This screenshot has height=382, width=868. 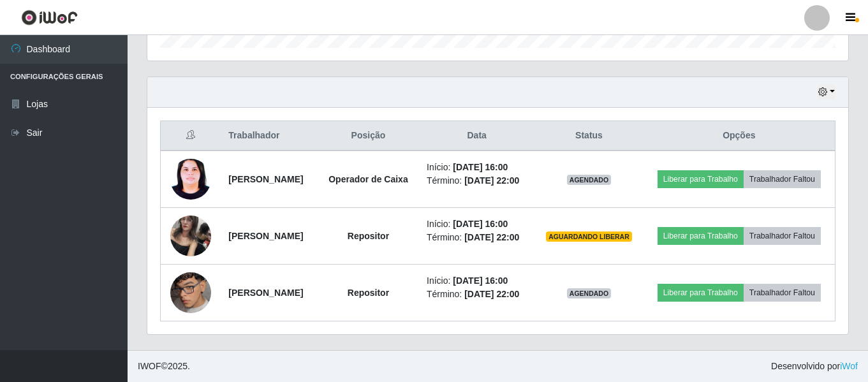 What do you see at coordinates (191, 235) in the screenshot?
I see `img: 1628262185809.jpeg` at bounding box center [191, 235].